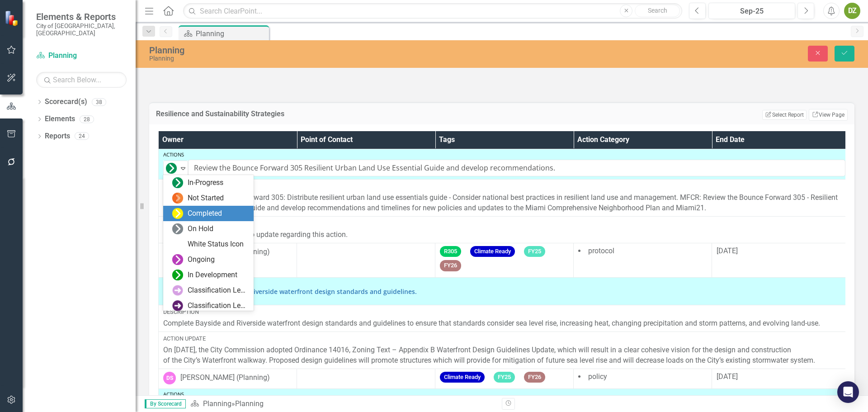 This screenshot has height=412, width=868. Describe the element at coordinates (177, 260) in the screenshot. I see `img: Ongoing` at that location.